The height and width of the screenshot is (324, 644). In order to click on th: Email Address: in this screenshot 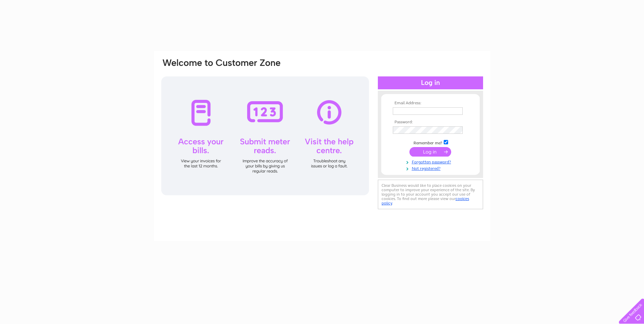, I will do `click(430, 103)`.